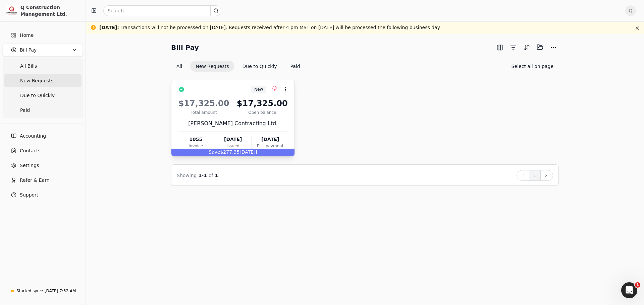 This screenshot has height=305, width=644. What do you see at coordinates (43, 66) in the screenshot?
I see `a: All Bills` at bounding box center [43, 66].